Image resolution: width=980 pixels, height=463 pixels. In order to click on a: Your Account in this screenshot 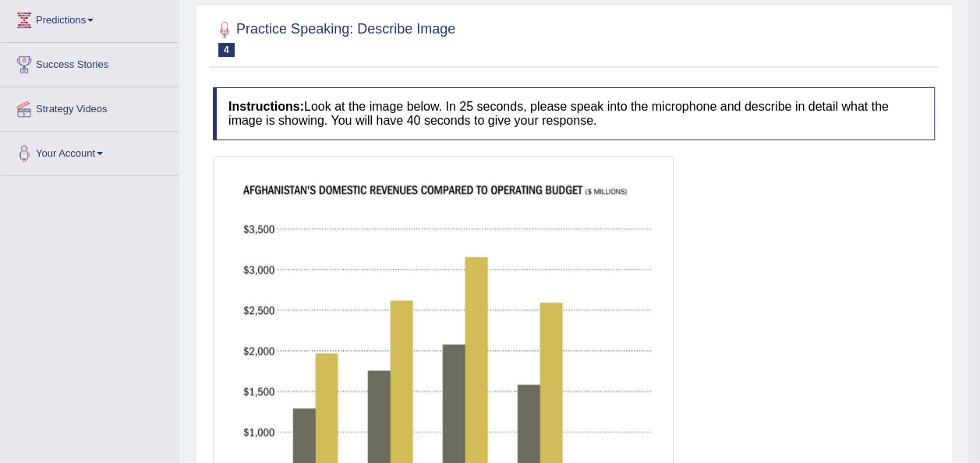, I will do `click(90, 151)`.